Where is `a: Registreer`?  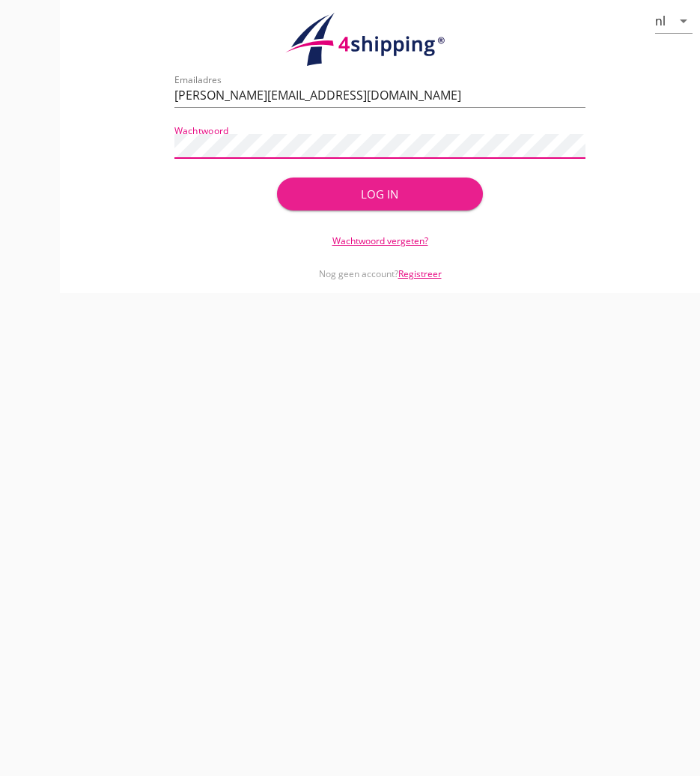
a: Registreer is located at coordinates (419, 273).